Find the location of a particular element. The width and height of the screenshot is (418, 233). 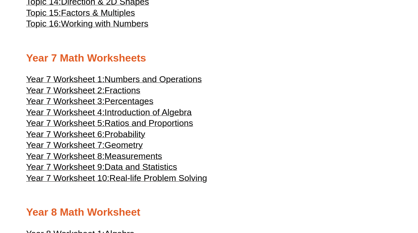

span: Working with Numbers is located at coordinates (105, 24).